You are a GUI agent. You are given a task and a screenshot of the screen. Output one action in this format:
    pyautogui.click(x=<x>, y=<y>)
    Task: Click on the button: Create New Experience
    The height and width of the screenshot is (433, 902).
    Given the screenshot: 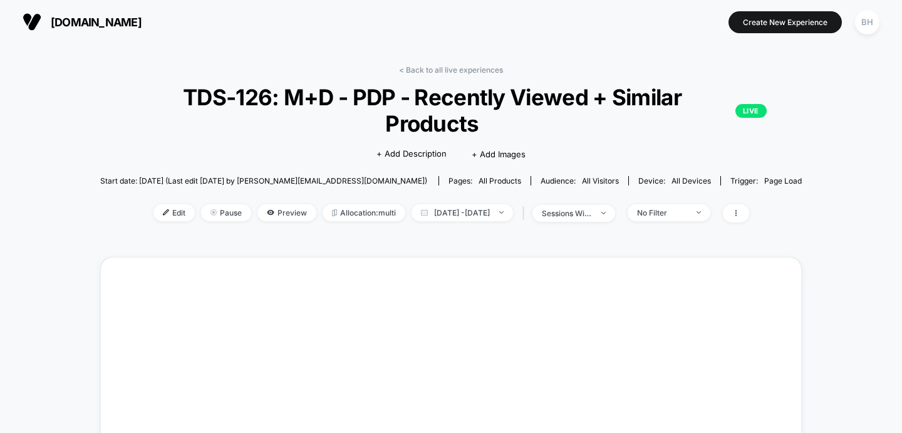 What is the action you would take?
    pyautogui.click(x=785, y=22)
    